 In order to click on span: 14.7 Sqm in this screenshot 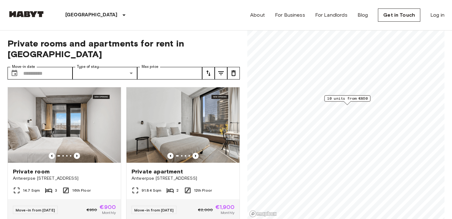, I will do `click(31, 190)`.